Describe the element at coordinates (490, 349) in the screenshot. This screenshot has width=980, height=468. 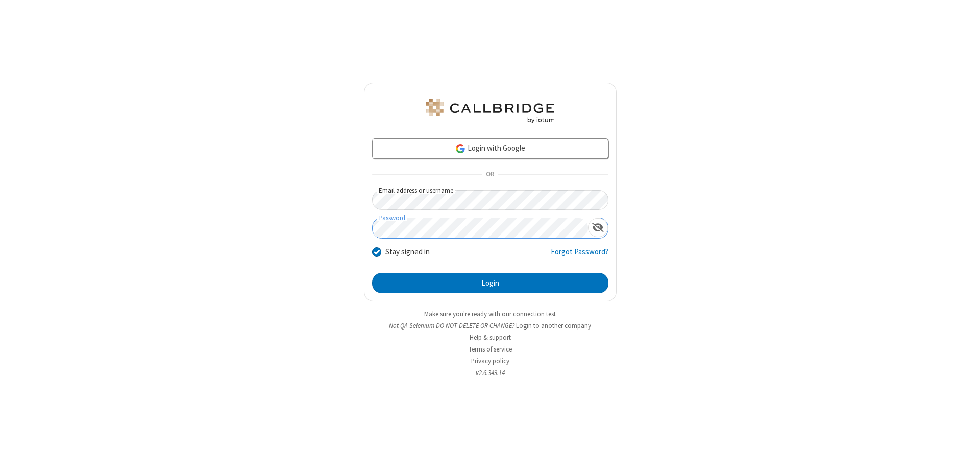
I see `a: Terms of service` at that location.